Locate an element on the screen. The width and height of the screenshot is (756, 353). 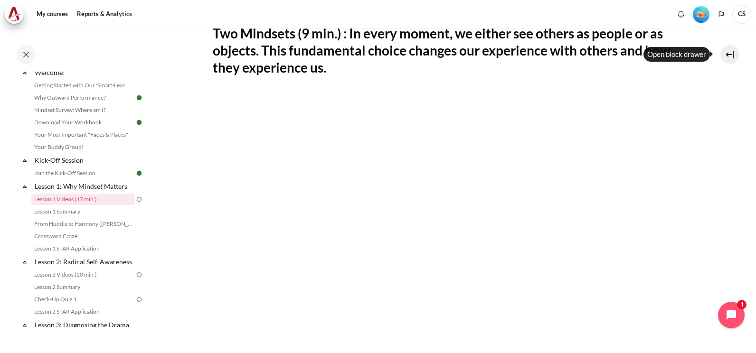
a: Mindset Survey: Where am I? is located at coordinates (83, 110).